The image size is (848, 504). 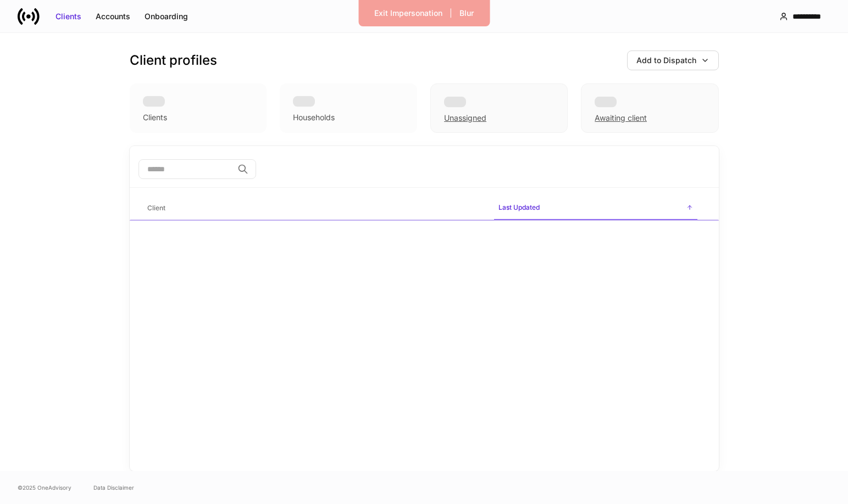 I want to click on div: Households, so click(x=314, y=118).